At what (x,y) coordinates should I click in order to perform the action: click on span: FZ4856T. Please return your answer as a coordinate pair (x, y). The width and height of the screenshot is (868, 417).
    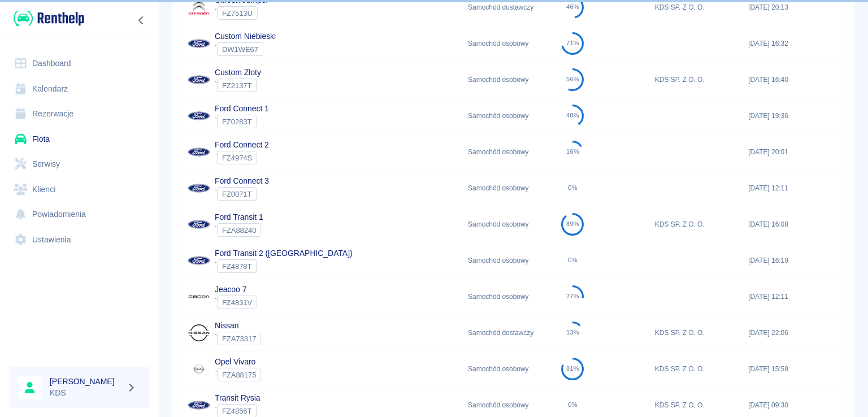
    Looking at the image, I should click on (237, 411).